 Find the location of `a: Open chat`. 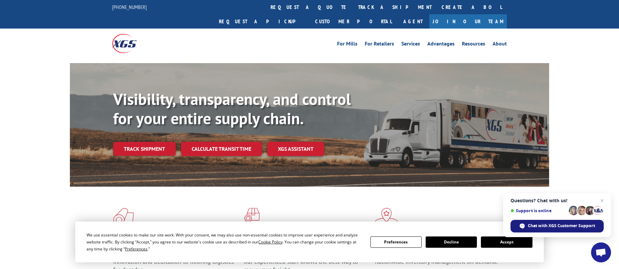

a: Open chat is located at coordinates (601, 253).